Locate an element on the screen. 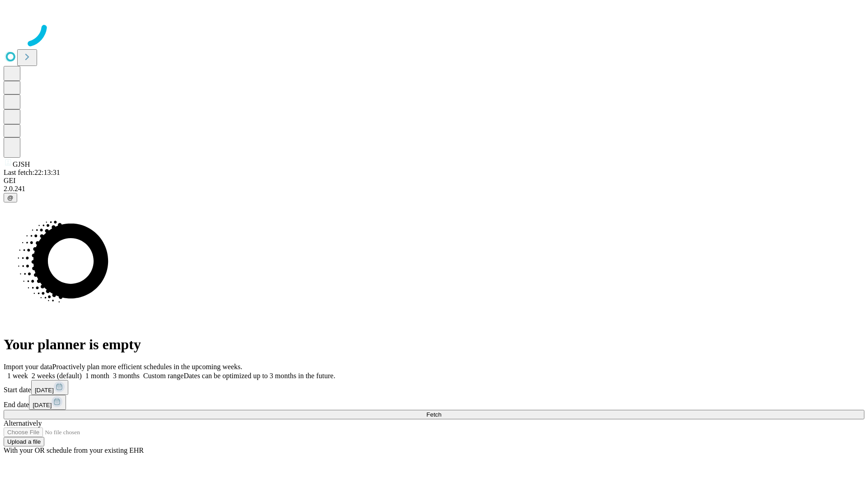 The height and width of the screenshot is (488, 868). span: GJSH is located at coordinates (21, 164).